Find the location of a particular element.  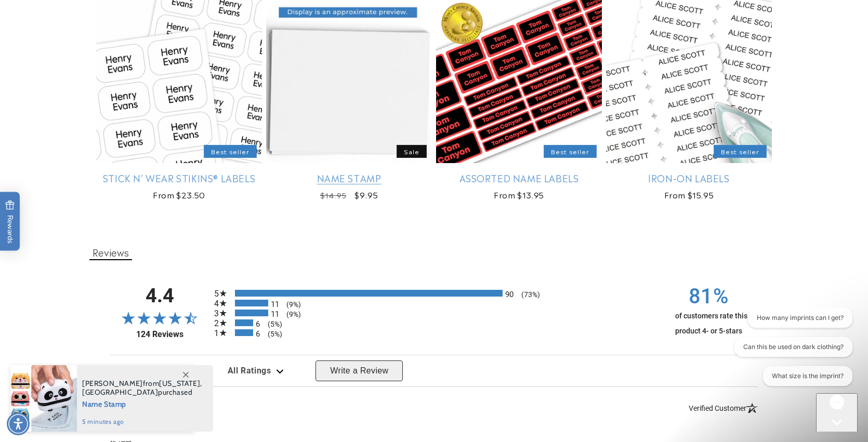

span: of customers rate this product 4- or 5-stars is located at coordinates (711, 323).